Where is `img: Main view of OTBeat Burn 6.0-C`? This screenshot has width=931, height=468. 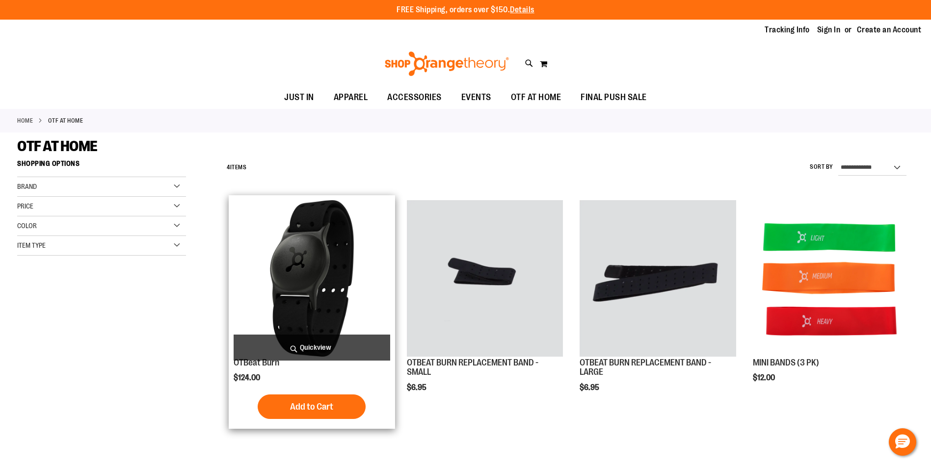
img: Main view of OTBeat Burn 6.0-C is located at coordinates (312, 278).